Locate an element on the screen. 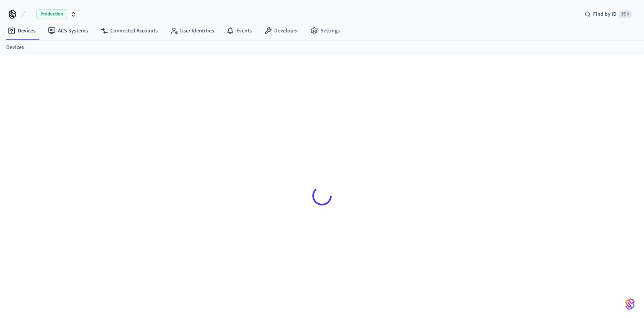 This screenshot has height=318, width=644. span: Find by ID is located at coordinates (605, 14).